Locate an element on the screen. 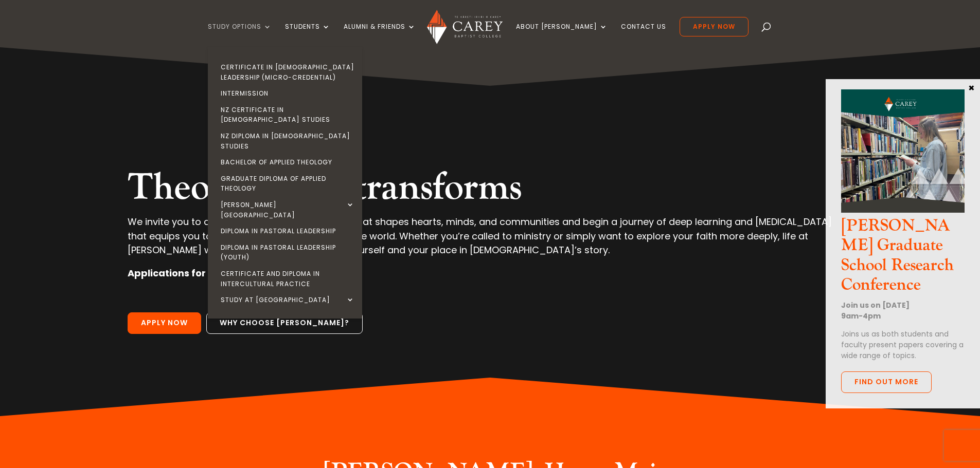 Image resolution: width=980 pixels, height=468 pixels. button: Close is located at coordinates (971, 87).